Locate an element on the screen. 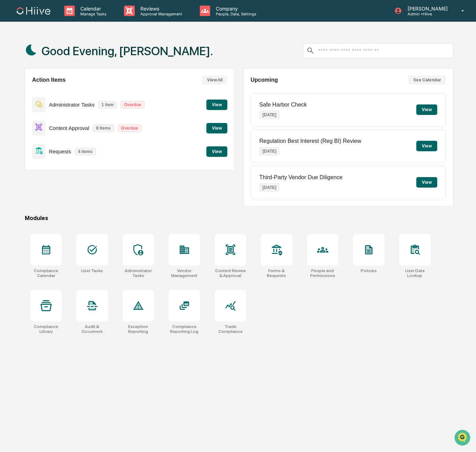 This screenshot has height=452, width=476. p: Approval Management is located at coordinates (161, 14).